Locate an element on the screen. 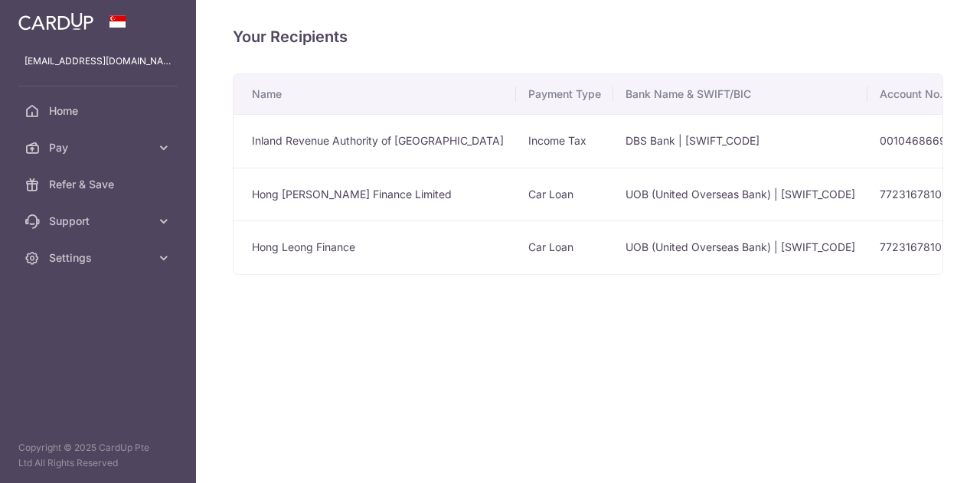 This screenshot has width=980, height=483. span: Home is located at coordinates (100, 111).